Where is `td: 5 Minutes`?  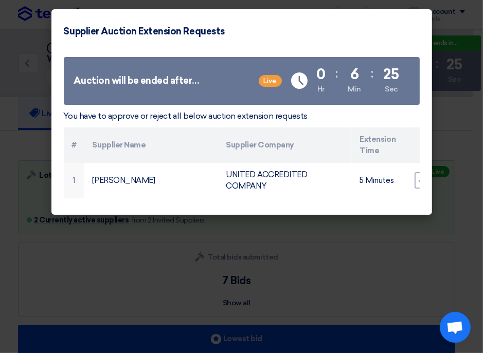 td: 5 Minutes is located at coordinates (378, 180).